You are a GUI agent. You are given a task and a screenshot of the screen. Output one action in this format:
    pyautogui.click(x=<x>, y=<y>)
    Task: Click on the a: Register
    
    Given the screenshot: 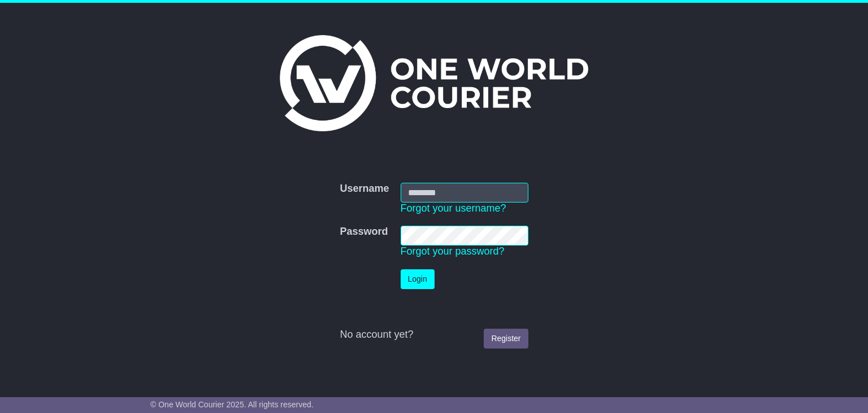 What is the action you would take?
    pyautogui.click(x=506, y=338)
    